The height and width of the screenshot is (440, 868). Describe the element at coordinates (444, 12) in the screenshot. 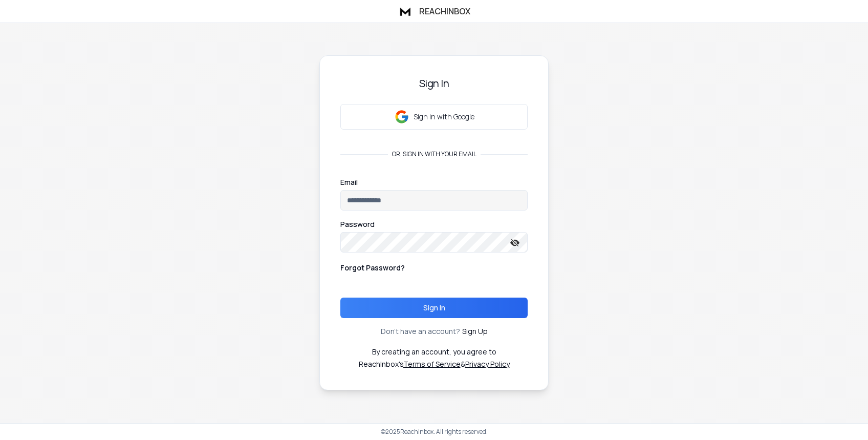

I see `h1: ReachInbox` at that location.